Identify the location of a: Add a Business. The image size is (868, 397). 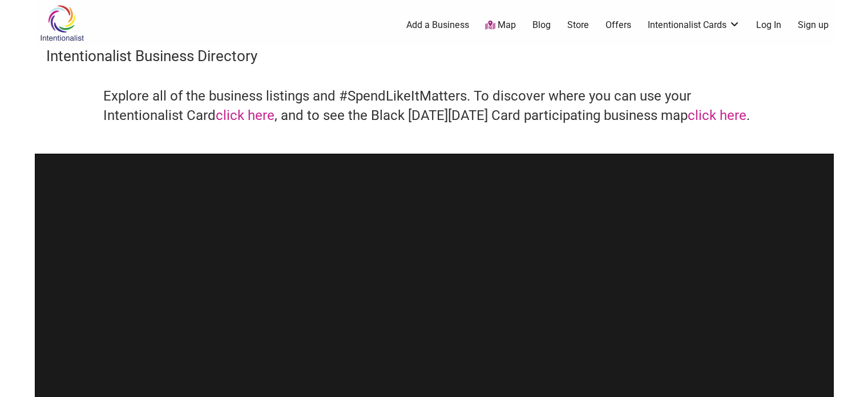
(438, 25).